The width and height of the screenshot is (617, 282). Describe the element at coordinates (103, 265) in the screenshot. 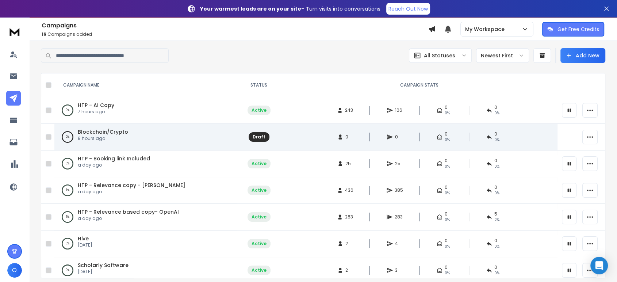

I see `a: Scholarly Software` at that location.